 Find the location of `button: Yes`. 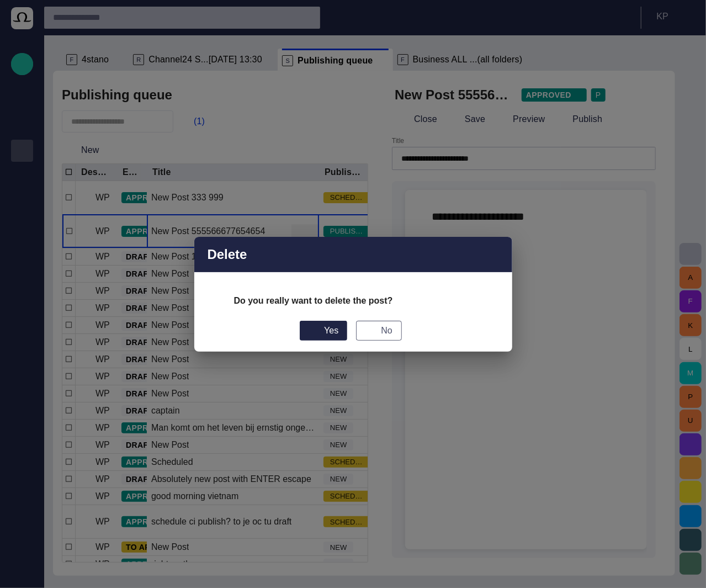

button: Yes is located at coordinates (323, 331).